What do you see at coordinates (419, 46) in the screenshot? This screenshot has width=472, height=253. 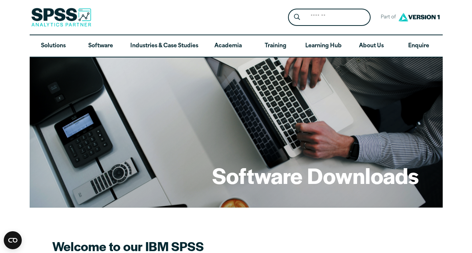 I see `a: Enquire` at bounding box center [419, 46].